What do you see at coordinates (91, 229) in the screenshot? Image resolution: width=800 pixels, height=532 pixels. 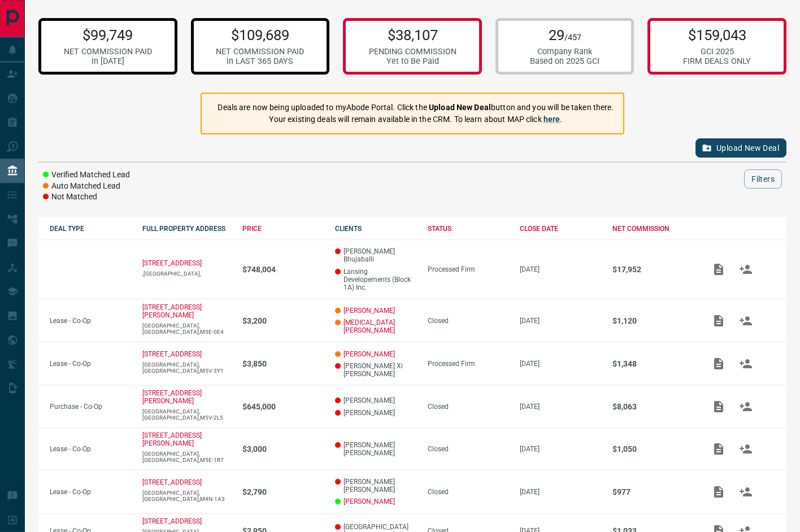 I see `div: DEAL TYPE` at bounding box center [91, 229].